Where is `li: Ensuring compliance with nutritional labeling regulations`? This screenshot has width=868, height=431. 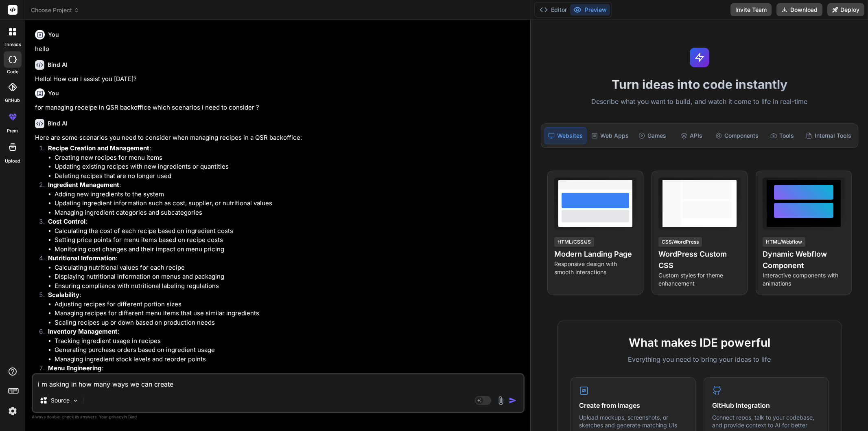
li: Ensuring compliance with nutritional labeling regulations is located at coordinates (288, 286).